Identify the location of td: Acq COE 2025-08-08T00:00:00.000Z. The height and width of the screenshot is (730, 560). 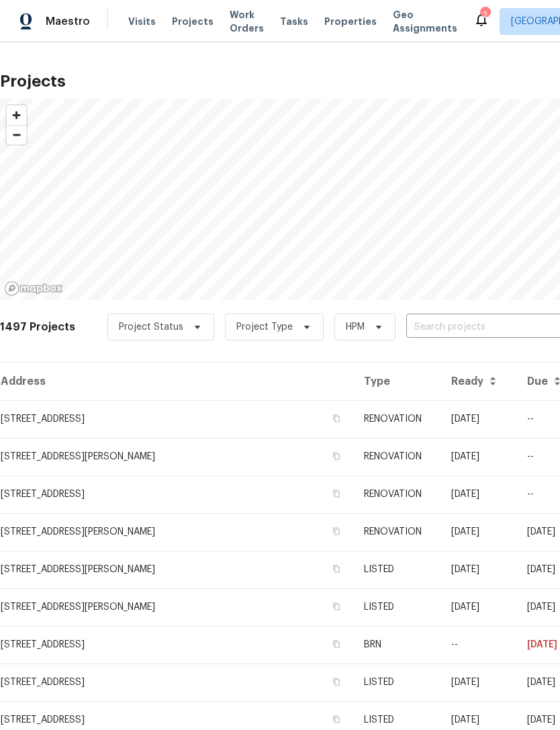
(478, 532).